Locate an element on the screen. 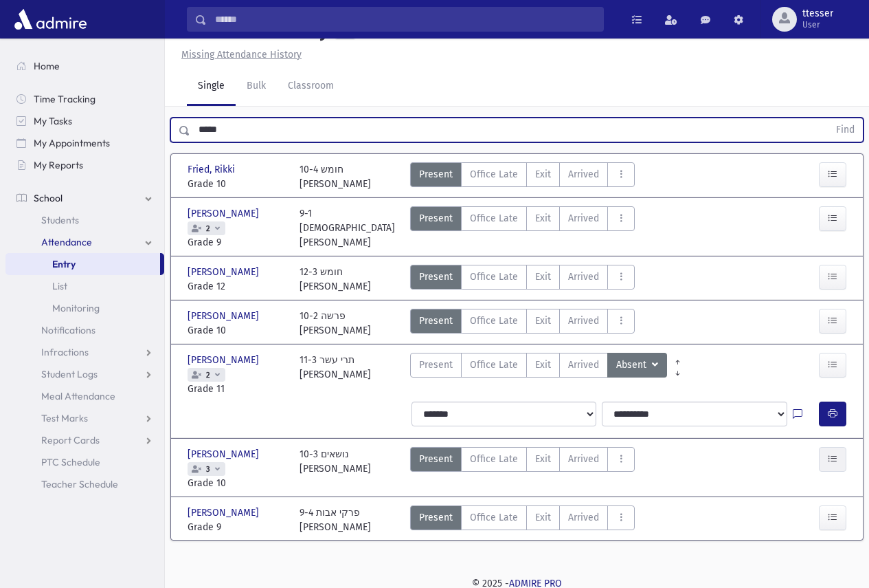 This screenshot has width=869, height=588. a: Missing Attendance History is located at coordinates (239, 54).